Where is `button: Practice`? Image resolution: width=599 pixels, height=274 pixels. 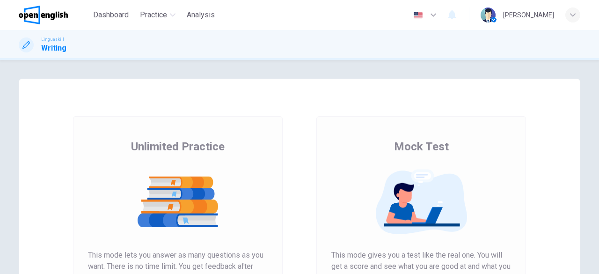 button: Practice is located at coordinates (158, 15).